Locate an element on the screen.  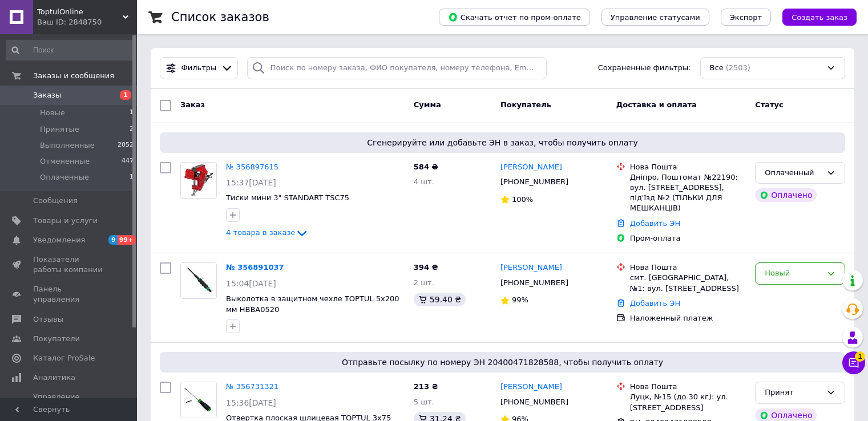
a: № 356897615 is located at coordinates (252, 167).